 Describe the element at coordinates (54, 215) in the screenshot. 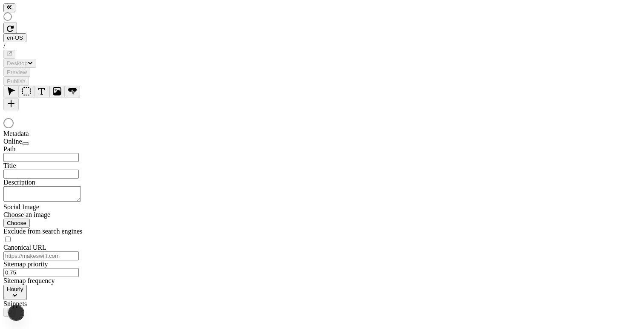

I see `div: Choose an image` at that location.